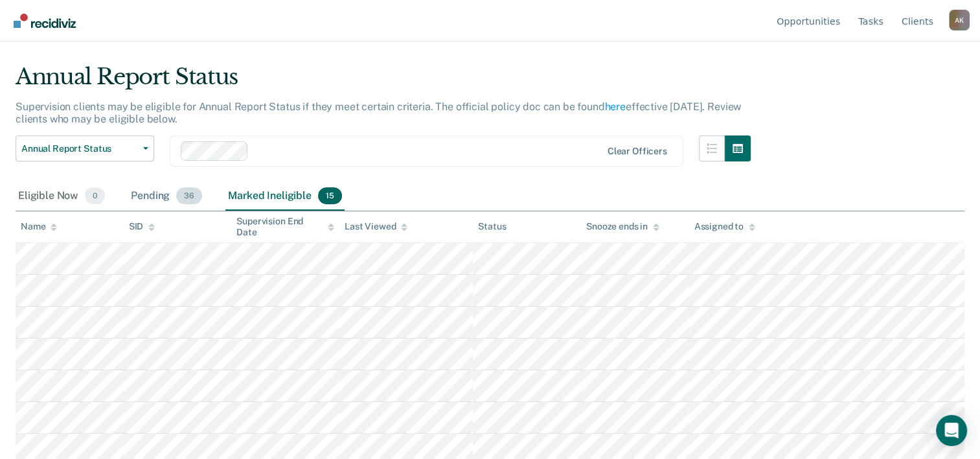 This screenshot has width=980, height=459. Describe the element at coordinates (378, 113) in the screenshot. I see `p: Supervision clients may be eligible for Annual Report Status if they meet certain criteria. The o...` at that location.